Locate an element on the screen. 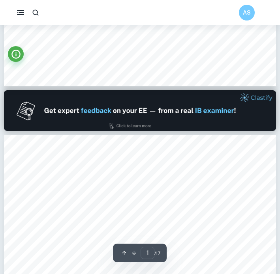 The image size is (280, 274). h6: AS is located at coordinates (247, 13).